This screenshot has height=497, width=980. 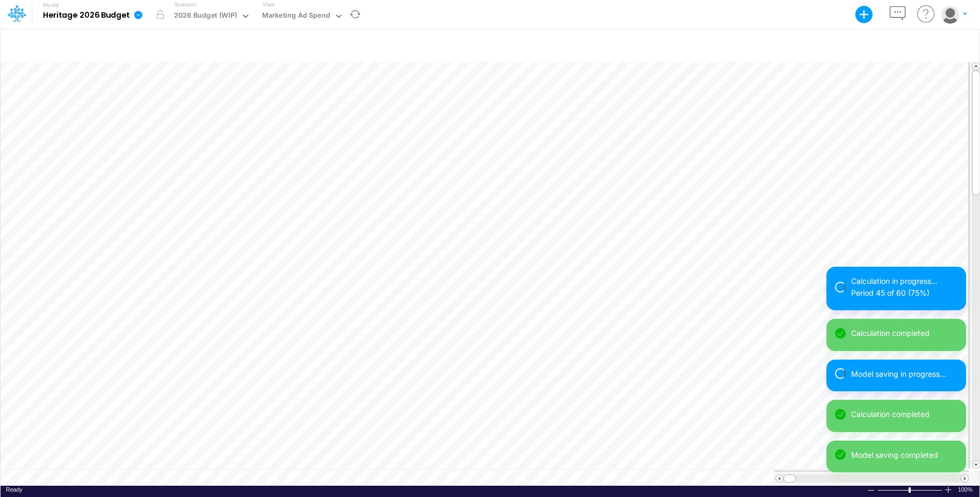 I want to click on div: Zoom level, so click(x=966, y=489).